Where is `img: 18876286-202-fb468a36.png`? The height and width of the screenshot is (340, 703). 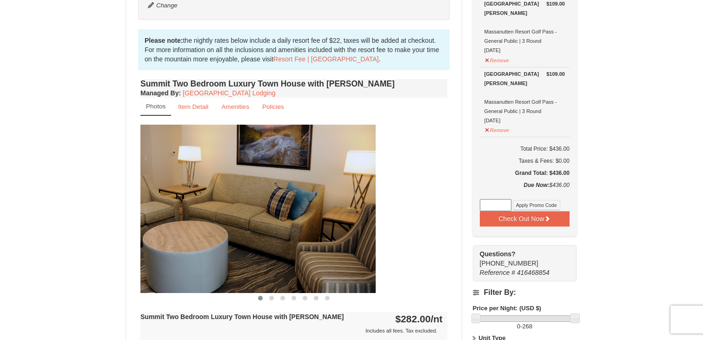 img: 18876286-202-fb468a36.png is located at coordinates (222, 208).